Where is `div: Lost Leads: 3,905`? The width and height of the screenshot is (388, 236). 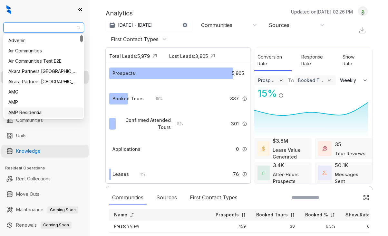 div: Lost Leads: 3,905 is located at coordinates (188, 56).